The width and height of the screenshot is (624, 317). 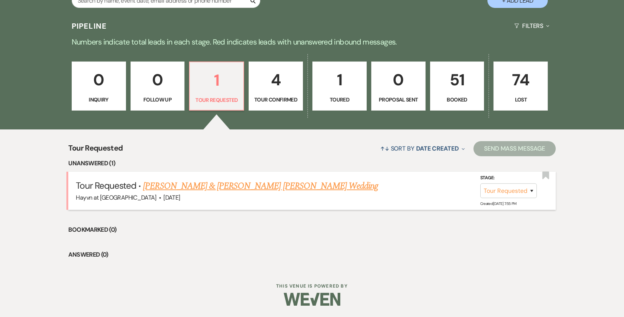 I want to click on button: Send Mass Message, so click(x=514, y=149).